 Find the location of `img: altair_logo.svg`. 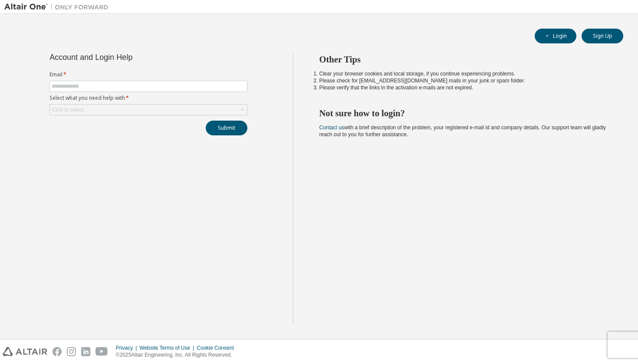

img: altair_logo.svg is located at coordinates (25, 352).